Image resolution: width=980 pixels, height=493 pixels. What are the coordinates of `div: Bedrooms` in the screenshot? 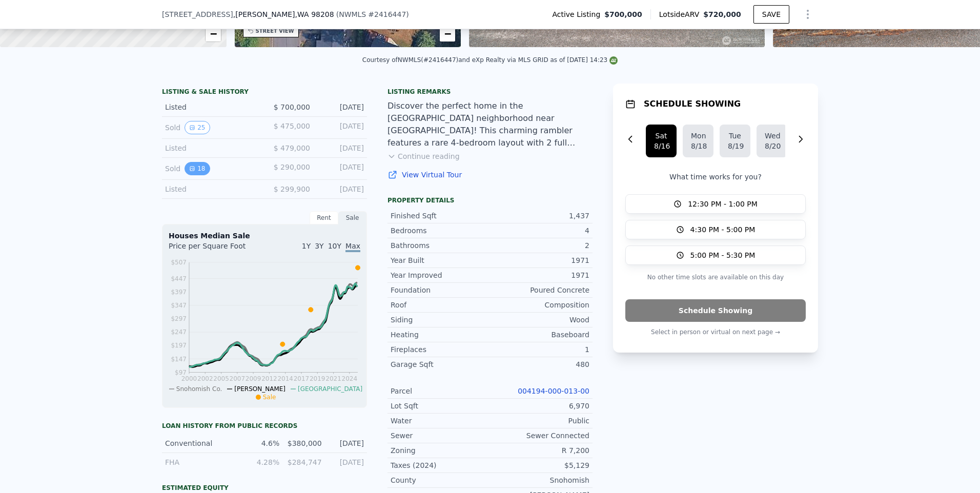 It's located at (440, 231).